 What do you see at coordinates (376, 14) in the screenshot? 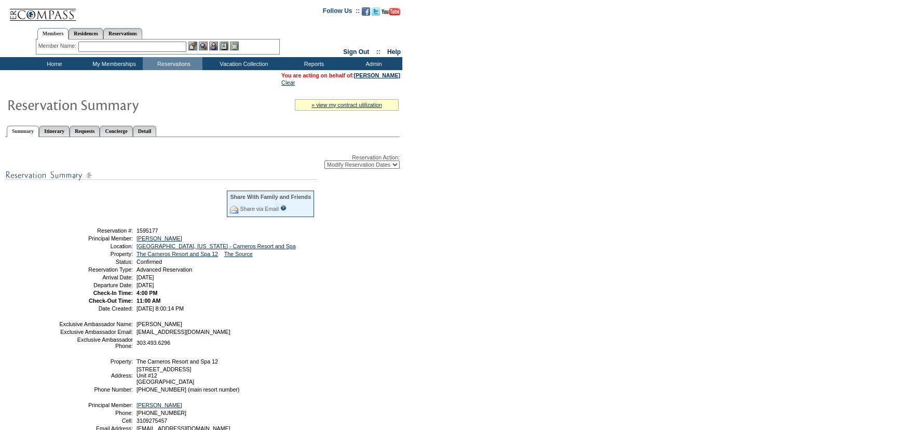
I see `a: Follow us on Twitter` at bounding box center [376, 14].